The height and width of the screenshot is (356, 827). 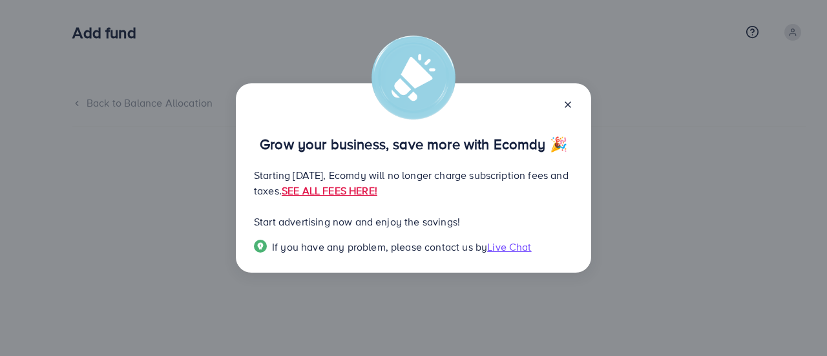 I want to click on img: Popup guide, so click(x=260, y=246).